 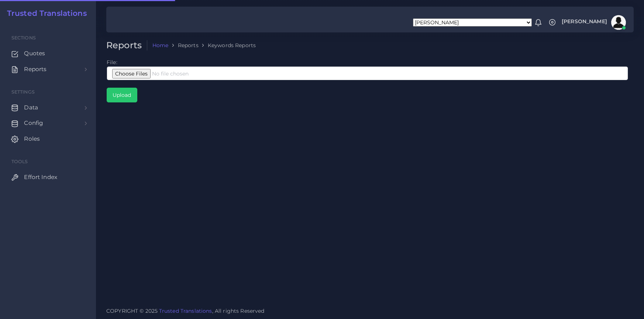 What do you see at coordinates (48, 69) in the screenshot?
I see `a: Reports` at bounding box center [48, 69].